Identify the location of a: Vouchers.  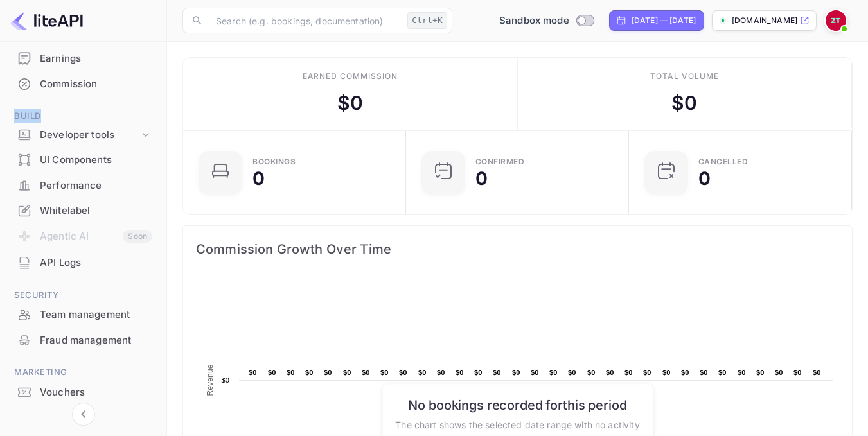
(83, 392).